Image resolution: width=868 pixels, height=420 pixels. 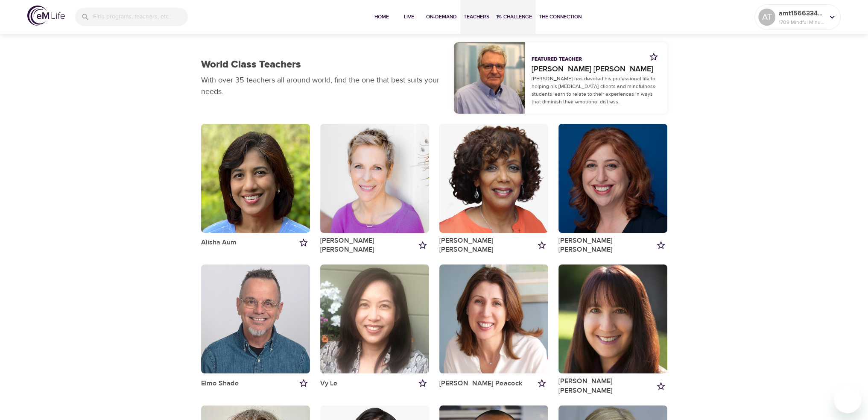 What do you see at coordinates (802, 22) in the screenshot?
I see `p: 1709 Mindful Minutes` at bounding box center [802, 22].